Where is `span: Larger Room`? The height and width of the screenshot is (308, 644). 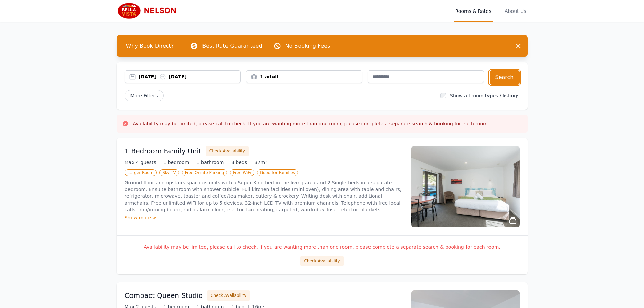 span: Larger Room is located at coordinates (141, 173).